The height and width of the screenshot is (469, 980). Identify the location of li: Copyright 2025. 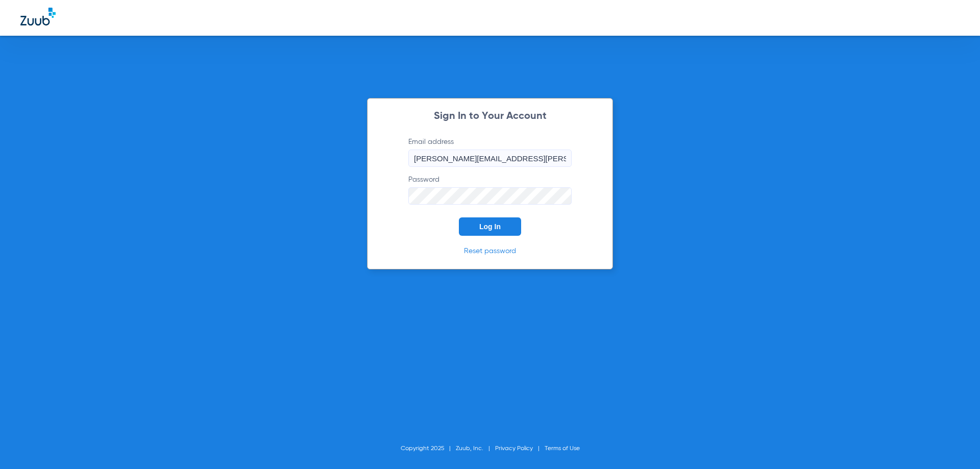
(429, 448).